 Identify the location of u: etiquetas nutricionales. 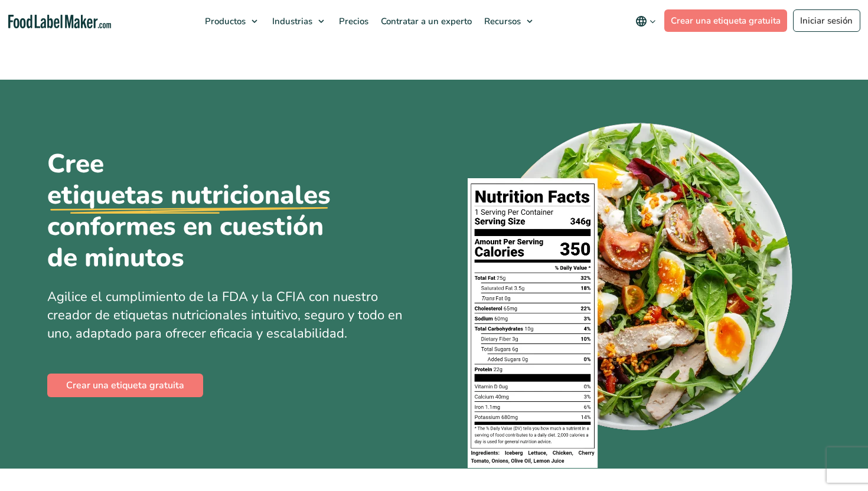
(189, 195).